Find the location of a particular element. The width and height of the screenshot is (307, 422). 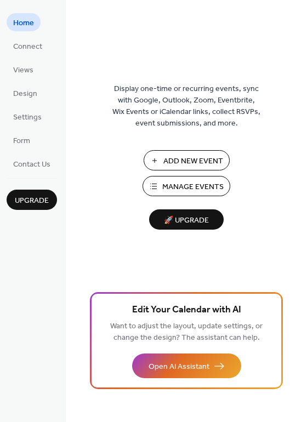

span: Form is located at coordinates (21, 141).